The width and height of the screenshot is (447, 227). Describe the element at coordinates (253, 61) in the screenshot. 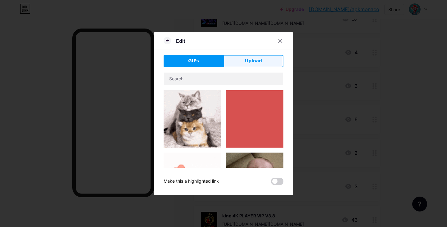

I see `button: Upload` at that location.